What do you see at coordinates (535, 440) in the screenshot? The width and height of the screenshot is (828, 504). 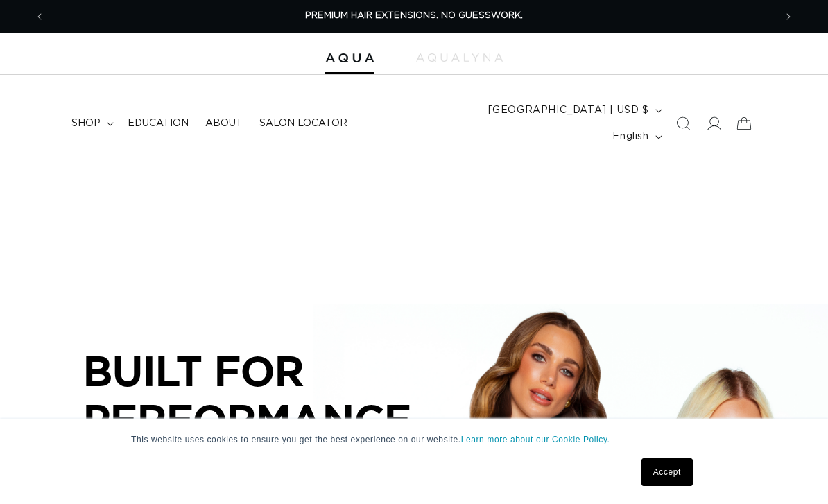 I see `a: Learn more about our Cookie Policy.` at bounding box center [535, 440].